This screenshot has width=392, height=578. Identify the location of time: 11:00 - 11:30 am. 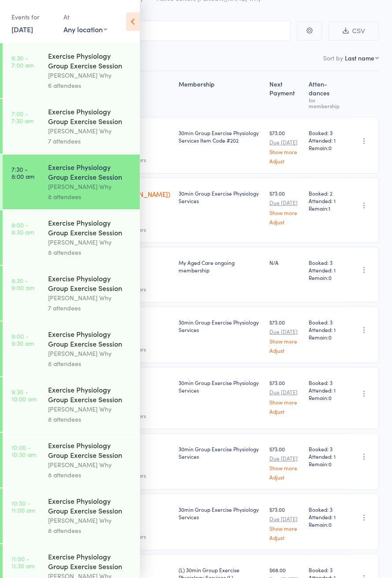
(23, 563).